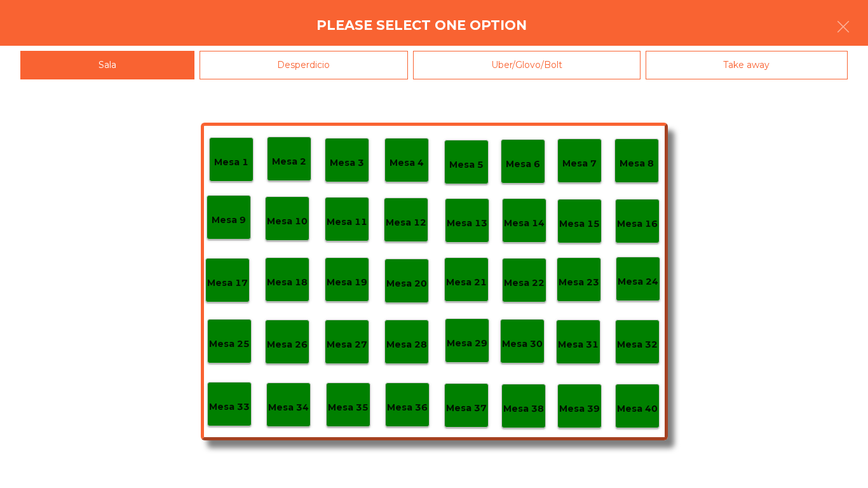  What do you see at coordinates (289, 161) in the screenshot?
I see `p: Mesa 2` at bounding box center [289, 161].